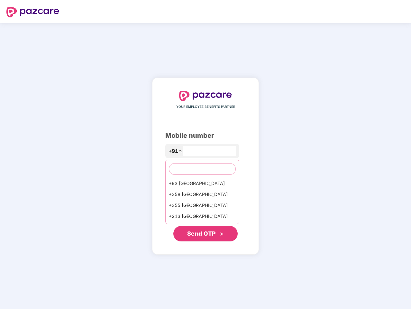 The height and width of the screenshot is (309, 411). What do you see at coordinates (201, 233) in the screenshot?
I see `span: Send OTP` at bounding box center [201, 233].